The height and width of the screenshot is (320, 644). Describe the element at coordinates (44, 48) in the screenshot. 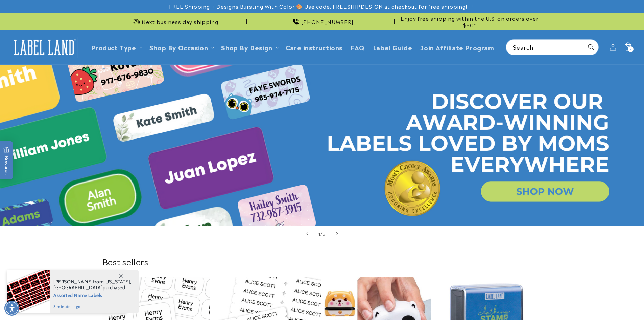

I see `img: Label Land` at that location.